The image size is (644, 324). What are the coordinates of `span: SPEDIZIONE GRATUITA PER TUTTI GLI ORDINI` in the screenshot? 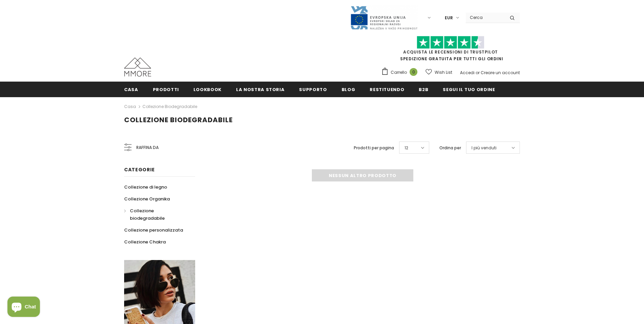 It's located at (451, 50).